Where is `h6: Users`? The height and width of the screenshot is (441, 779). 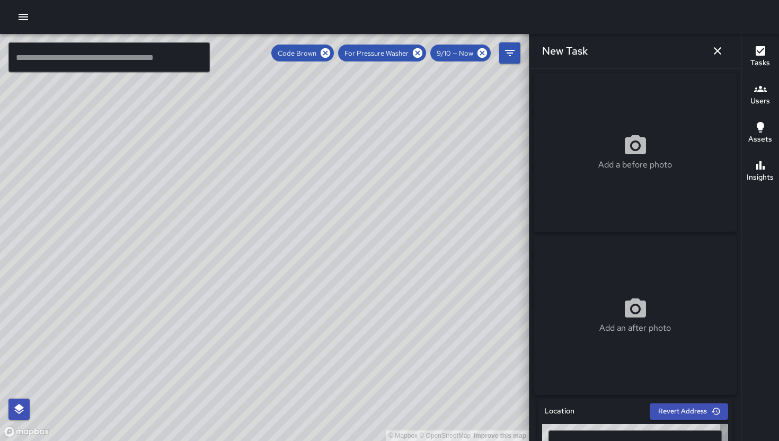 h6: Users is located at coordinates (760, 101).